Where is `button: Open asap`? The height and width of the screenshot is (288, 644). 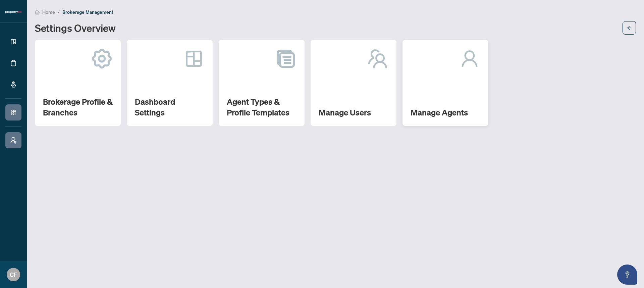 button: Open asap is located at coordinates (627, 274).